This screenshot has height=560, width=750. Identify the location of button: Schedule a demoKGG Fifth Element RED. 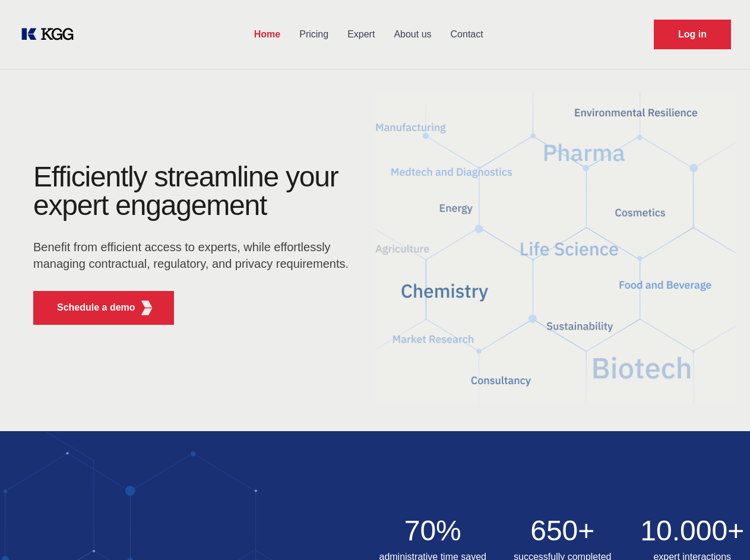
(104, 307).